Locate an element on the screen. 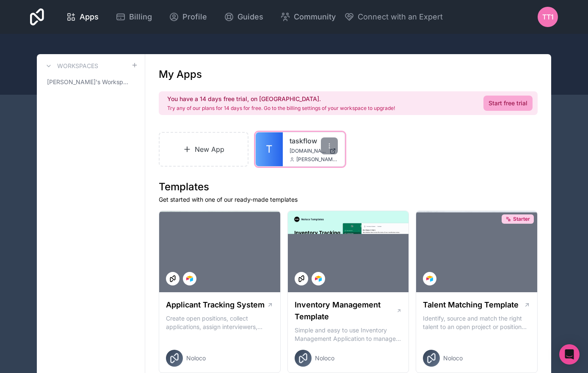 Image resolution: width=588 pixels, height=373 pixels. a: Profile is located at coordinates (188, 17).